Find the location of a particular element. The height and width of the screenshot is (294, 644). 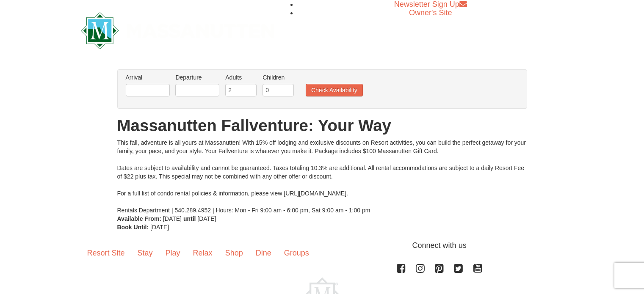

label: Adults is located at coordinates (241, 77).